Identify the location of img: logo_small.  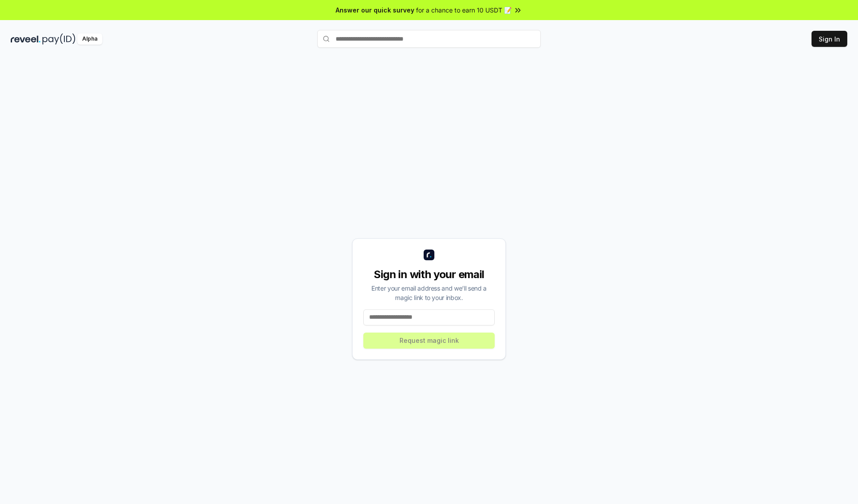
(429, 255).